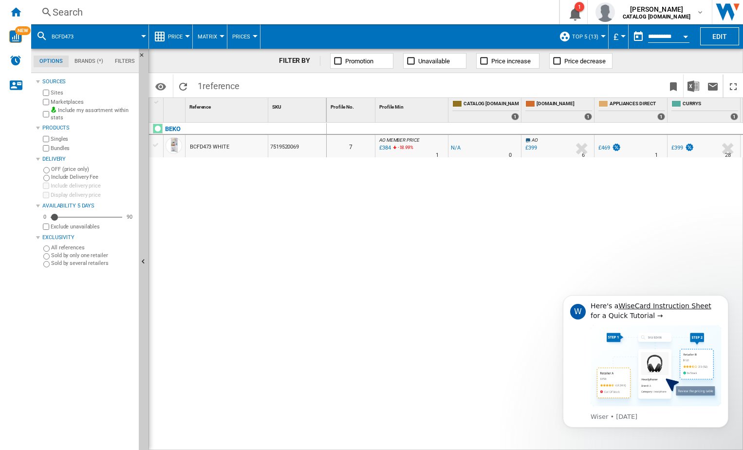  What do you see at coordinates (54, 109) in the screenshot?
I see `img: mysite-bg-18x18.png` at bounding box center [54, 109].